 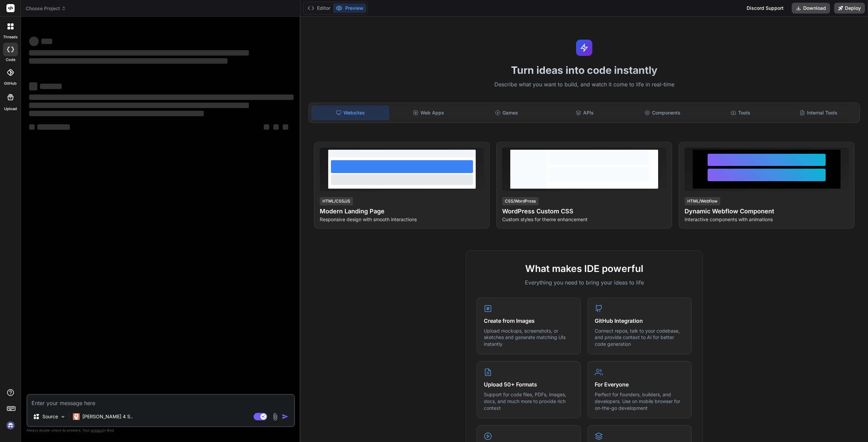 What do you see at coordinates (767, 212) in the screenshot?
I see `h4: Dynamic Webflow Component` at bounding box center [767, 212].